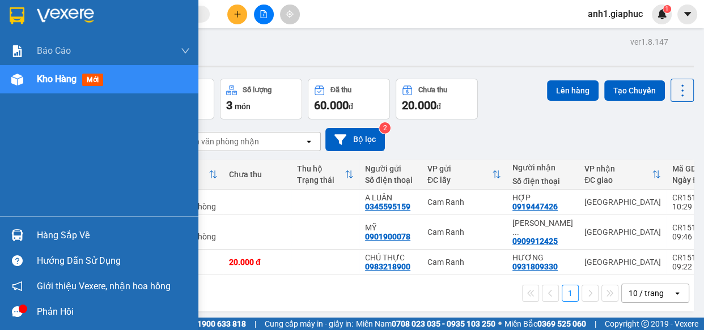 This screenshot has width=704, height=330. I want to click on span: 1, so click(666, 9).